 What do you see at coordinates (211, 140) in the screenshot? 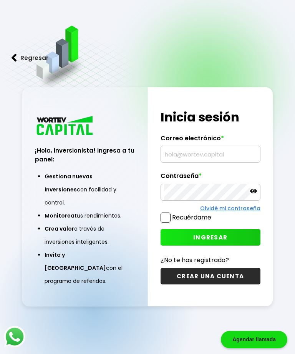
I see `label: Correo electrónico` at bounding box center [211, 140].